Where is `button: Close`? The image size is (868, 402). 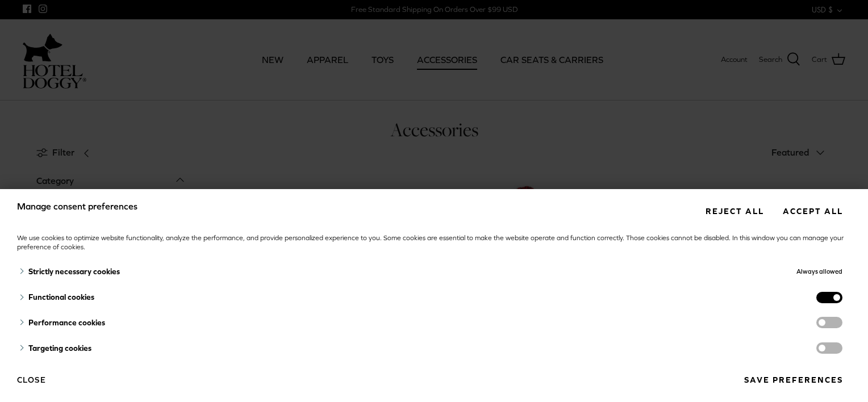
button: Close is located at coordinates (31, 380).